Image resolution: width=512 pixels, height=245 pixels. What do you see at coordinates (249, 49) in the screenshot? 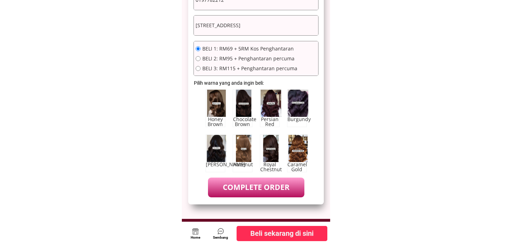
I see `span: BELI 1: RM69 + 5RM Kos Penghantaran` at bounding box center [249, 49].